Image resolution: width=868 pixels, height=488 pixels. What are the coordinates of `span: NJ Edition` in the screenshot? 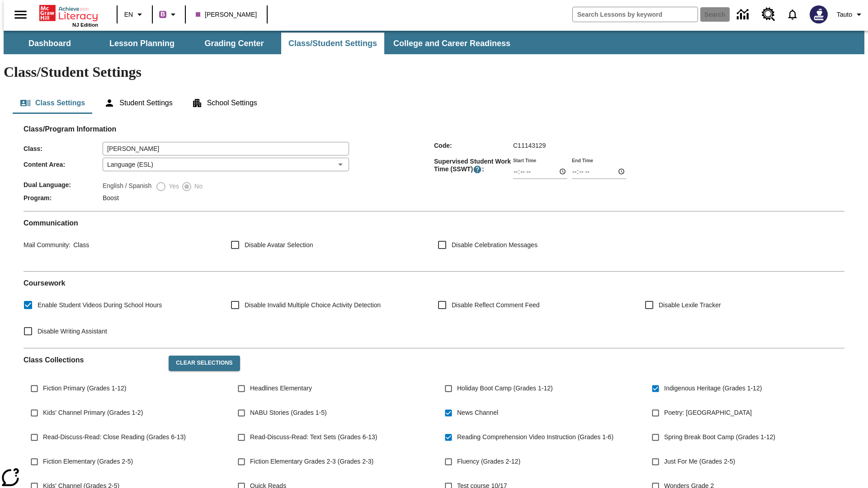 It's located at (85, 25).